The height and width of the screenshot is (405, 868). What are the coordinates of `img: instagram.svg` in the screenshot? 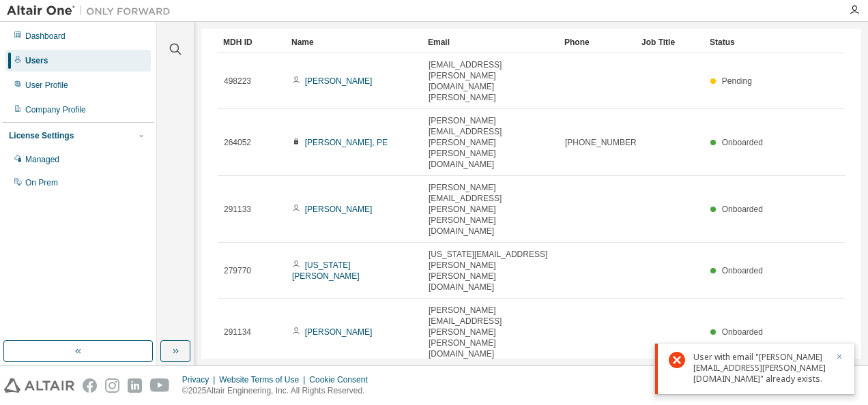 It's located at (112, 385).